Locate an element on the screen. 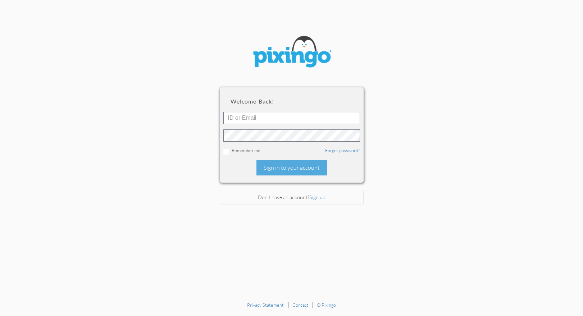  h2: Welcome back! is located at coordinates (292, 101).